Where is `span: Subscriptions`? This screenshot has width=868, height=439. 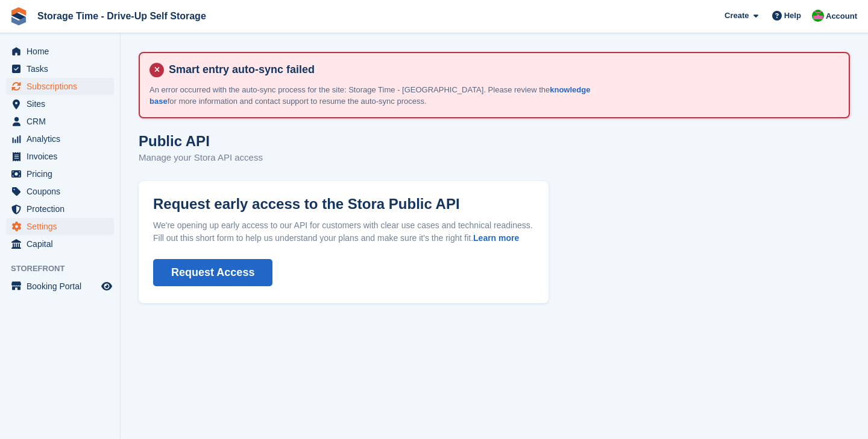 span: Subscriptions is located at coordinates (63, 86).